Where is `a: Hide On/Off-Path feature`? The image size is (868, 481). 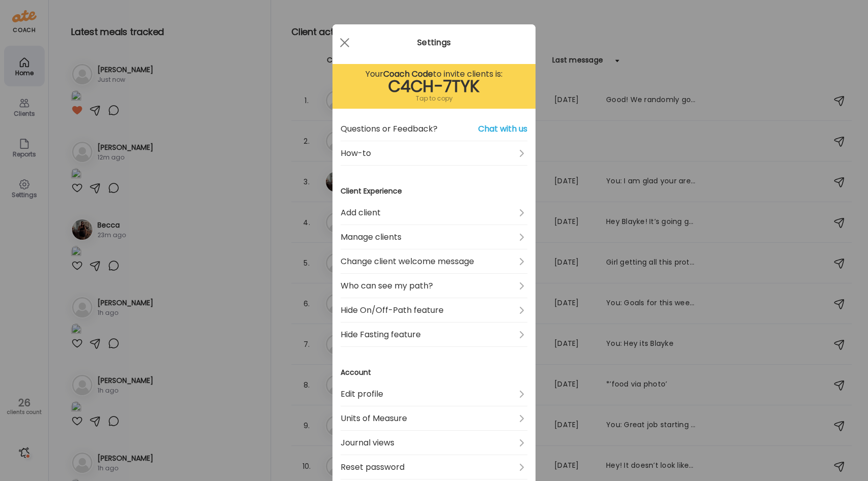 a: Hide On/Off-Path feature is located at coordinates (434, 310).